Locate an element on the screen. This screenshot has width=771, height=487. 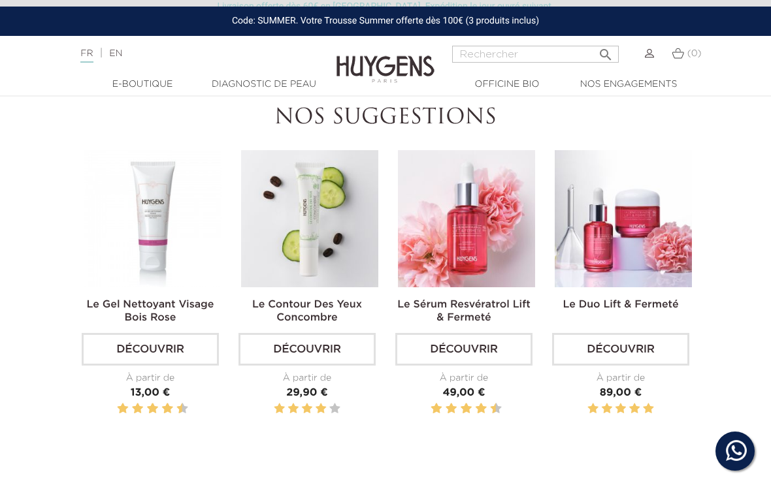
a: Le Sérum Resvératrol Lift & Fermeté is located at coordinates (463, 312).